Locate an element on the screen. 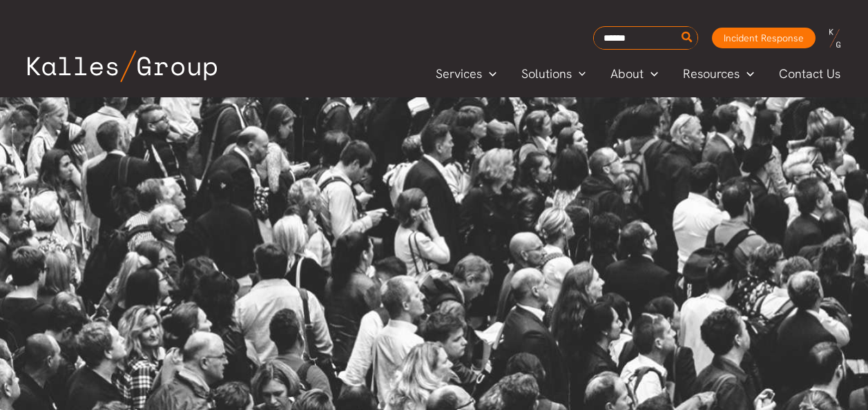 This screenshot has width=868, height=410. a: Incident Response is located at coordinates (764, 38).